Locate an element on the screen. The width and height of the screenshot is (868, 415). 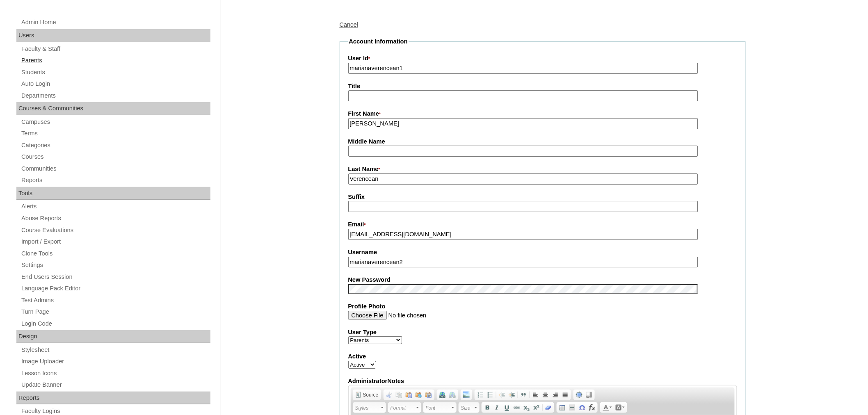
div: Users is located at coordinates (113, 35).